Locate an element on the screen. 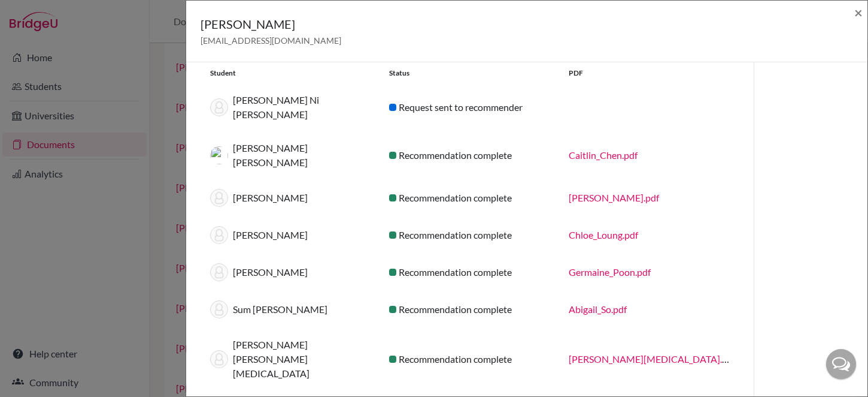 This screenshot has width=868, height=397. span: Help is located at coordinates (39, 14).